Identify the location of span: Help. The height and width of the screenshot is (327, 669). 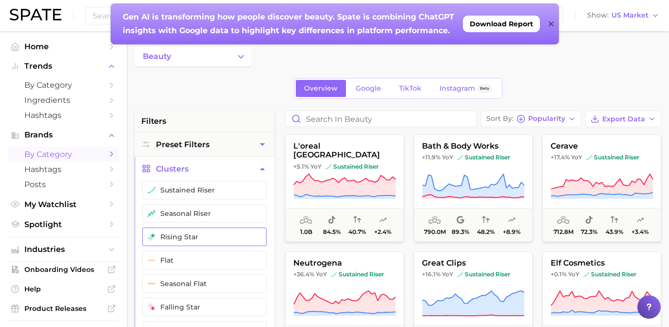
(63, 289).